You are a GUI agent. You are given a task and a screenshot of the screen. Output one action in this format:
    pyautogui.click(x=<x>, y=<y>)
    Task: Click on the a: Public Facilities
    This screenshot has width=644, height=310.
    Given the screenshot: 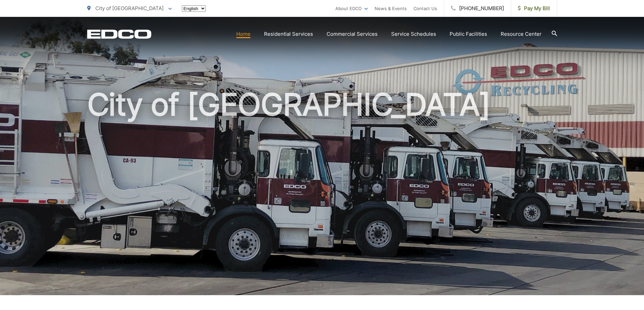 What is the action you would take?
    pyautogui.click(x=469, y=34)
    